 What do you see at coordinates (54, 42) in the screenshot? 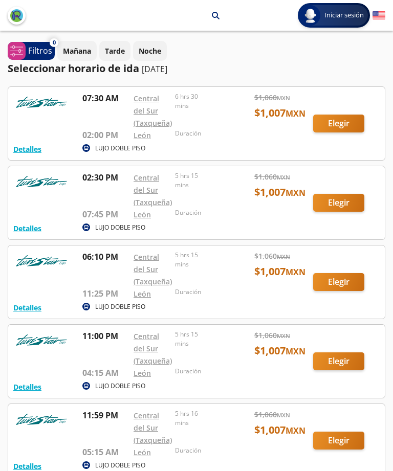
I see `span: 0` at bounding box center [54, 42].